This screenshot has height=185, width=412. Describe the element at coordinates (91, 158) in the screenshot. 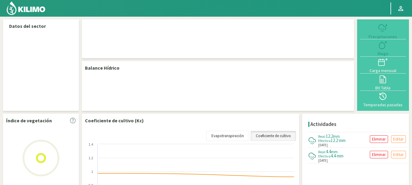

I see `text: 1.2` at that location.